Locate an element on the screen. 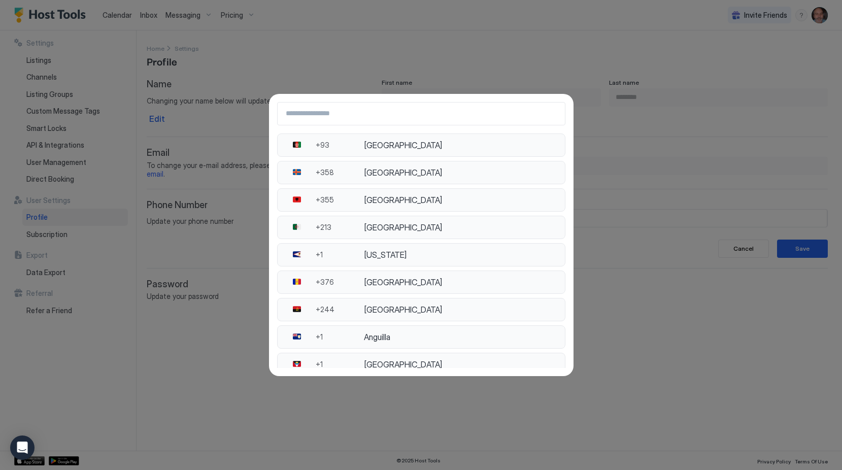 The image size is (842, 470). div: Open Intercom Messenger is located at coordinates (22, 448).